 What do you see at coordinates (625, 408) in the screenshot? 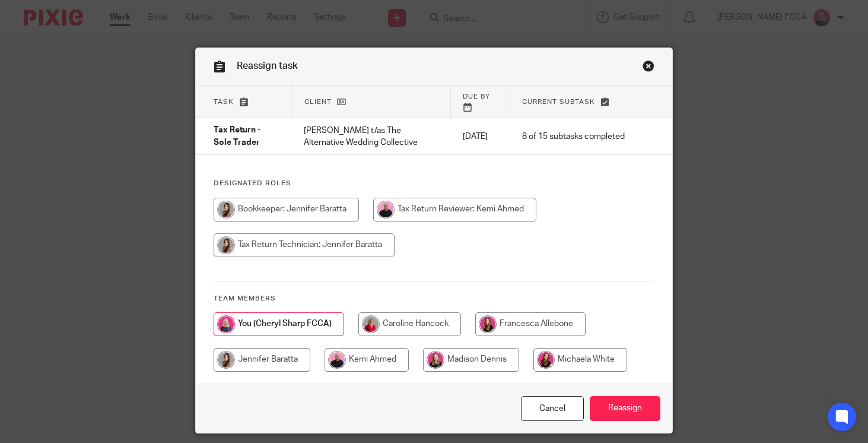
I see `input: Reassign` at bounding box center [625, 408].